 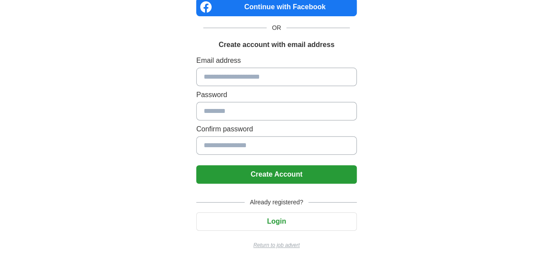 What do you see at coordinates (276, 222) in the screenshot?
I see `button: Login` at bounding box center [276, 222].